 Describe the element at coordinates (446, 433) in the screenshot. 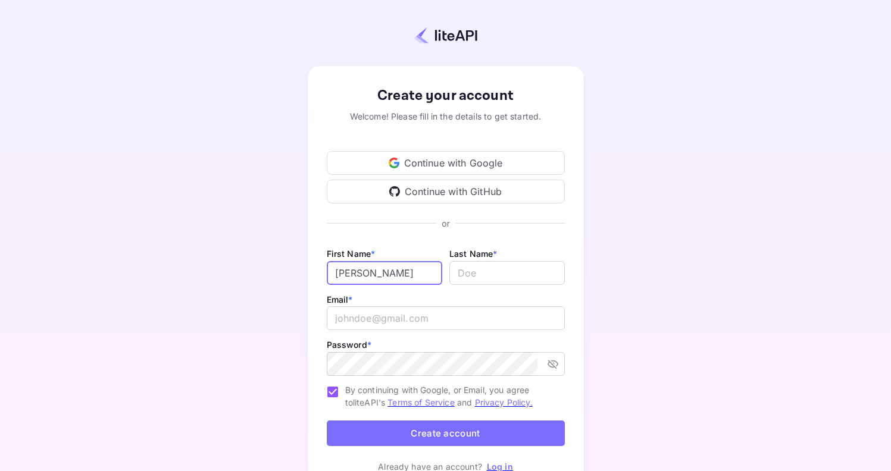

I see `button: Create account` at that location.